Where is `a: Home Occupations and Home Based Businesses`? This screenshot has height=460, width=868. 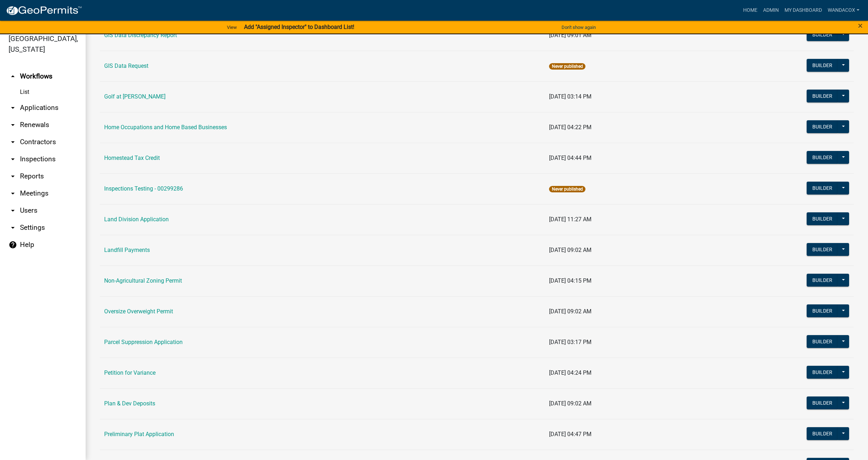 a: Home Occupations and Home Based Businesses is located at coordinates (166, 127).